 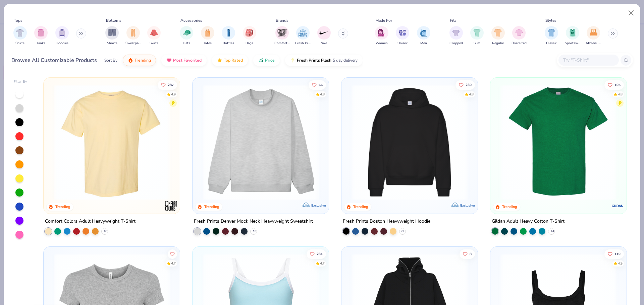 I want to click on img: Regular Image, so click(x=498, y=33).